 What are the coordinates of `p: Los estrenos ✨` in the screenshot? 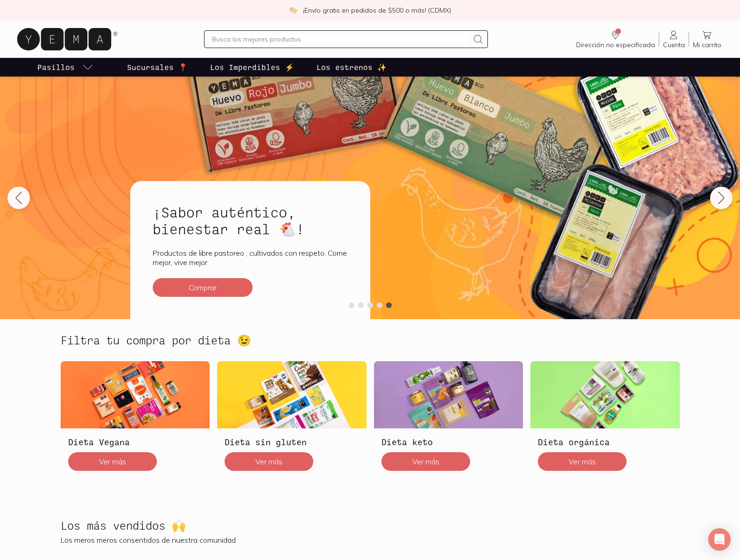 It's located at (351, 67).